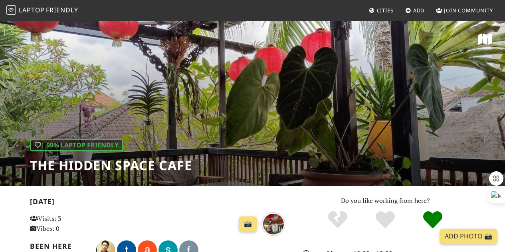 The image size is (505, 252). Describe the element at coordinates (274, 224) in the screenshot. I see `img: over 1 year ago` at that location.